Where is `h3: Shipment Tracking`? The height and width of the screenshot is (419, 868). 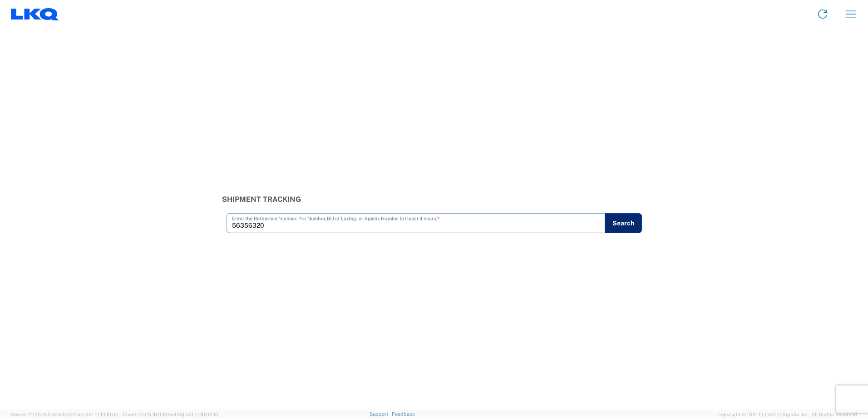
h3: Shipment Tracking is located at coordinates (434, 199).